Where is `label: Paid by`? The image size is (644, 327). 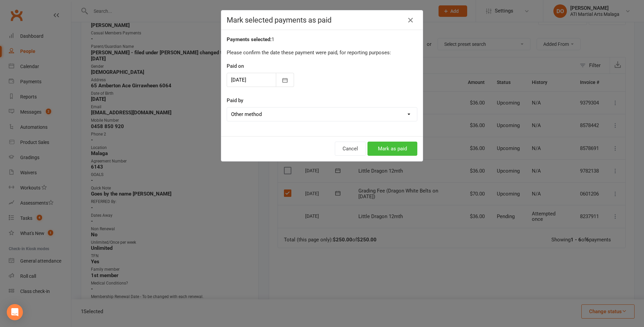
label: Paid by is located at coordinates (235, 101).